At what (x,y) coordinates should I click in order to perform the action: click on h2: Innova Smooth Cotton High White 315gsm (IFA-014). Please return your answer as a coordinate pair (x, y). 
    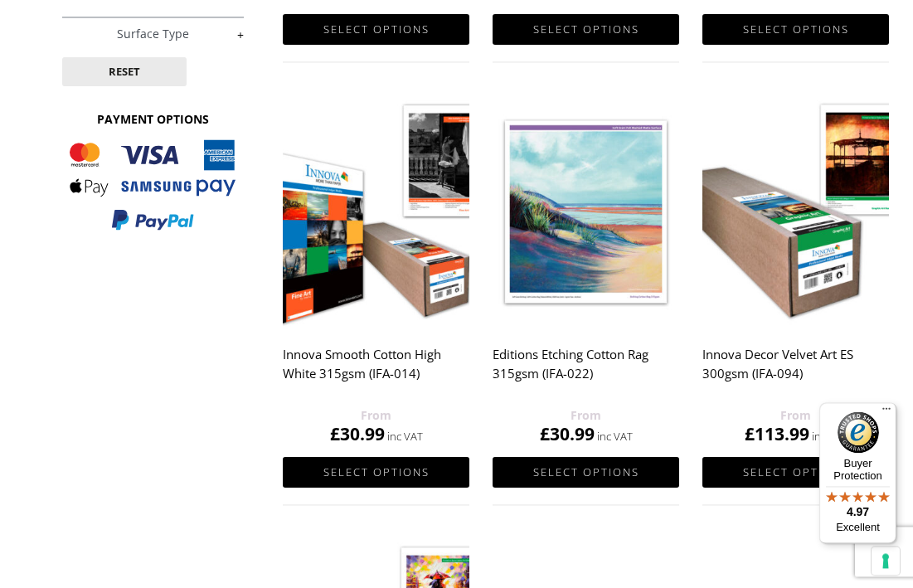
    Looking at the image, I should click on (375, 372).